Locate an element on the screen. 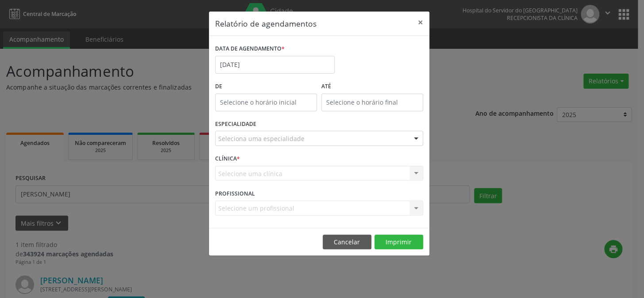 The width and height of the screenshot is (644, 298). h5: Relatório de agendamentos is located at coordinates (265, 24).